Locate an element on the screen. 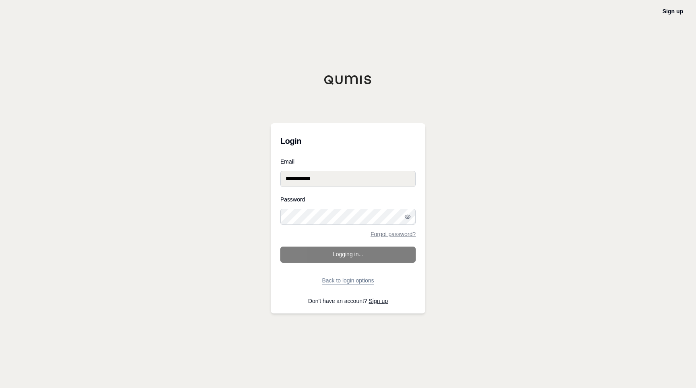 The height and width of the screenshot is (388, 696). a: Forgot password? is located at coordinates (393, 234).